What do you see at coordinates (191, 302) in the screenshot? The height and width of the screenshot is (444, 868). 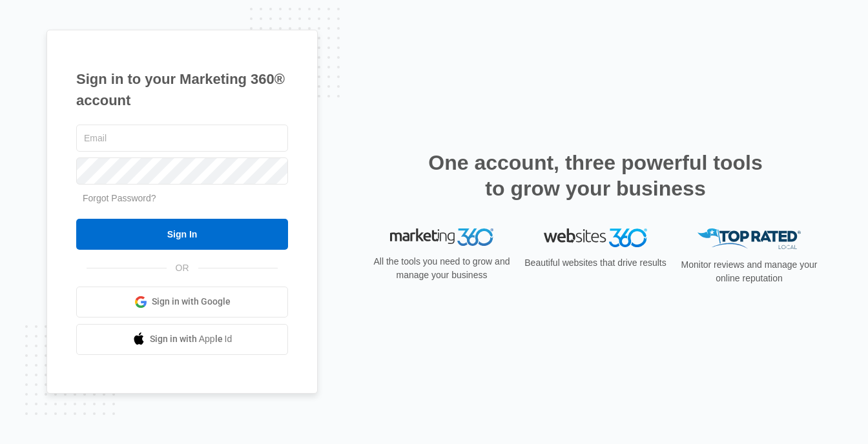 I see `span: Sign in with Google` at bounding box center [191, 302].